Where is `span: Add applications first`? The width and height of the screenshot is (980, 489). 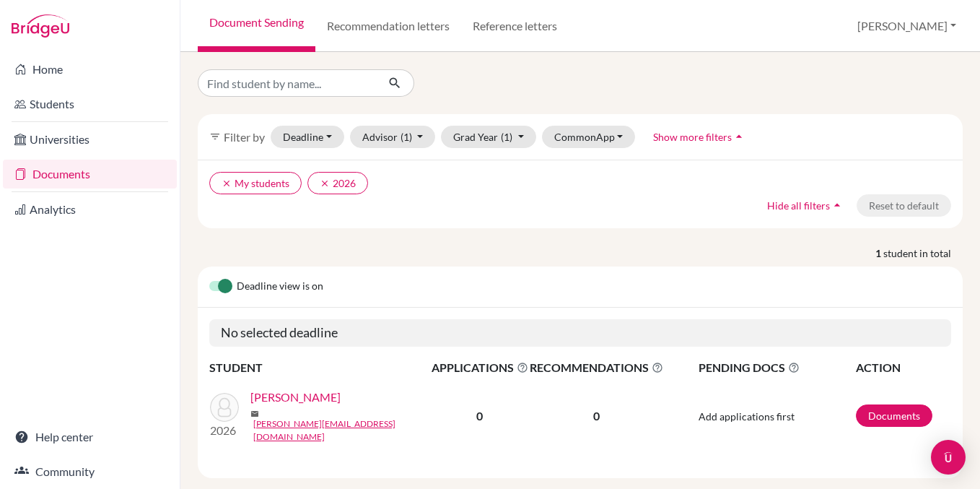
span: Add applications first is located at coordinates (747, 416).